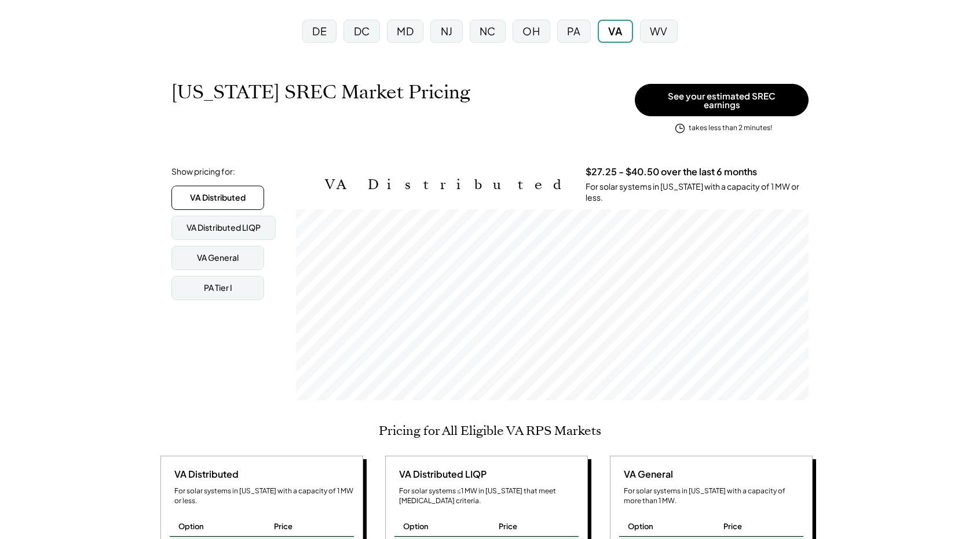  Describe the element at coordinates (531, 31) in the screenshot. I see `div: OH` at that location.